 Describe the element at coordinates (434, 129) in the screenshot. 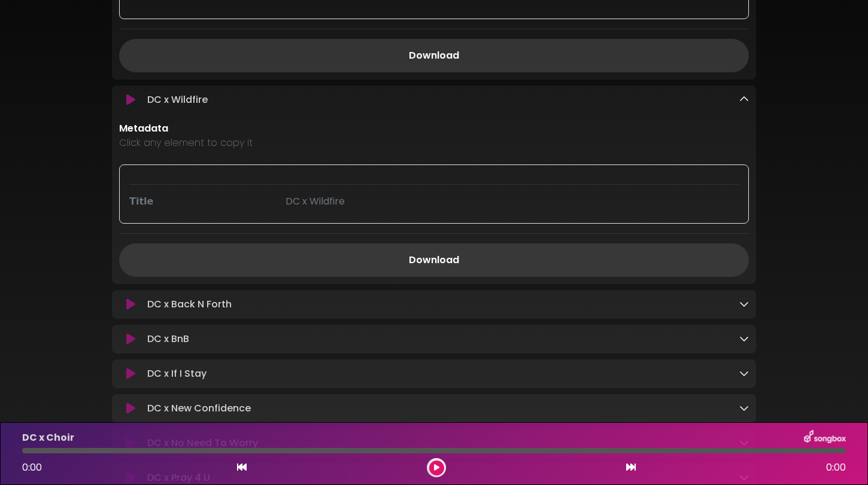

I see `p: Metadata` at that location.